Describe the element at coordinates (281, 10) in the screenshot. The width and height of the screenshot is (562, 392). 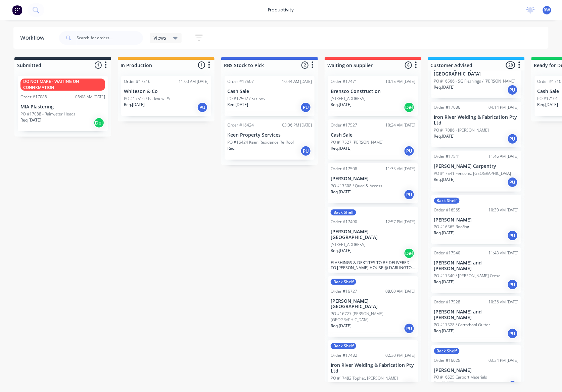
I see `div: productivity` at that location.